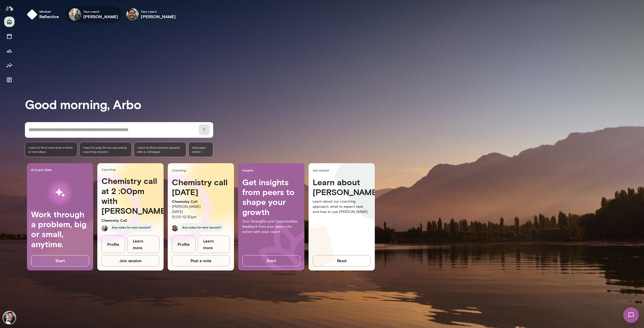 Image resolution: width=644 pixels, height=328 pixels. I want to click on span: I want to find common ground with a colleague, so click(160, 150).